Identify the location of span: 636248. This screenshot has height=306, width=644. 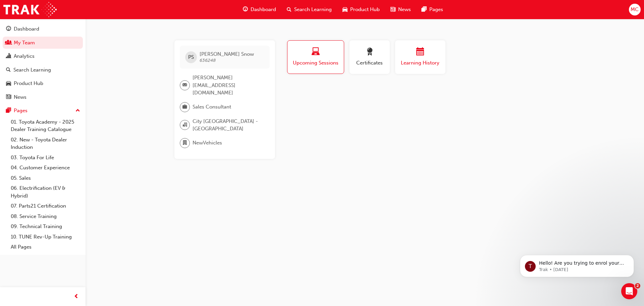
(207, 60).